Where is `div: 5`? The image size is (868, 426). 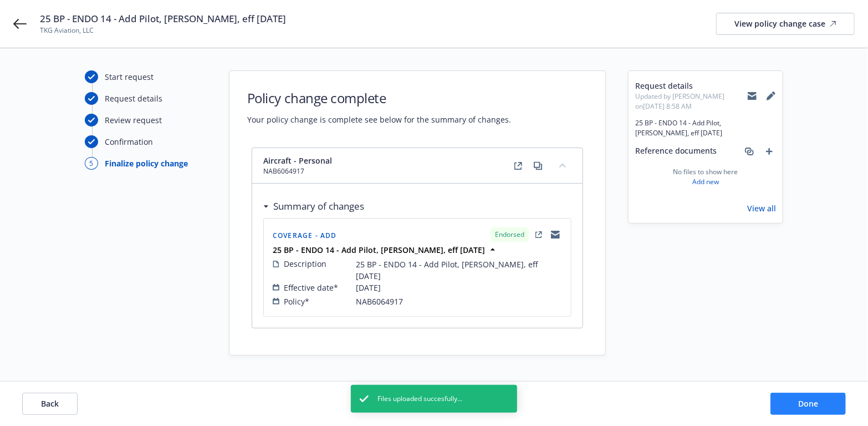
div: 5 is located at coordinates (91, 163).